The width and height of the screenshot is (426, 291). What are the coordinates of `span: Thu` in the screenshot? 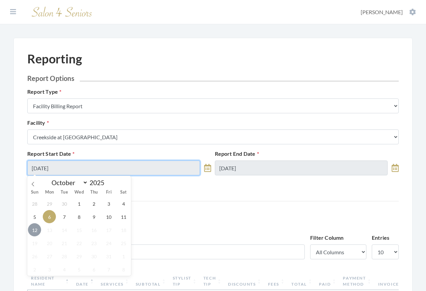 It's located at (94, 192).